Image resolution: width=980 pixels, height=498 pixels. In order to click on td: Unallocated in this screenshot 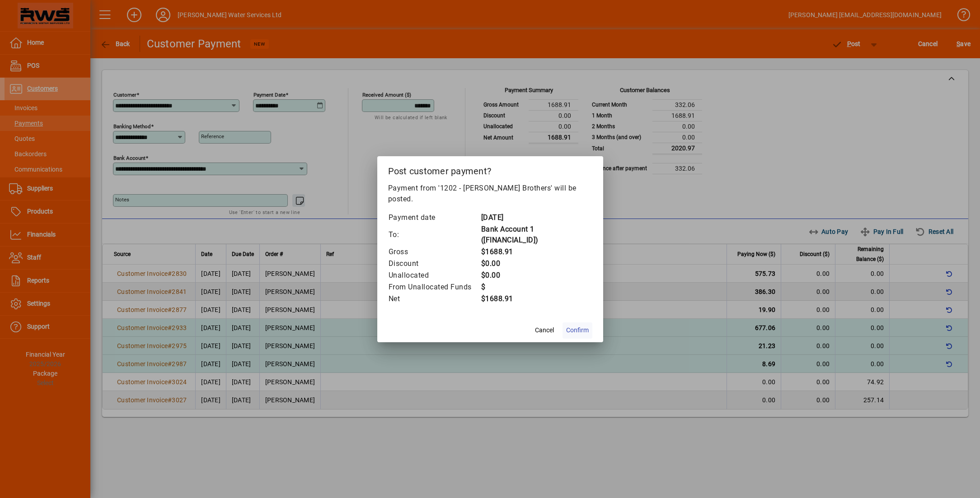, I will do `click(434, 275)`.